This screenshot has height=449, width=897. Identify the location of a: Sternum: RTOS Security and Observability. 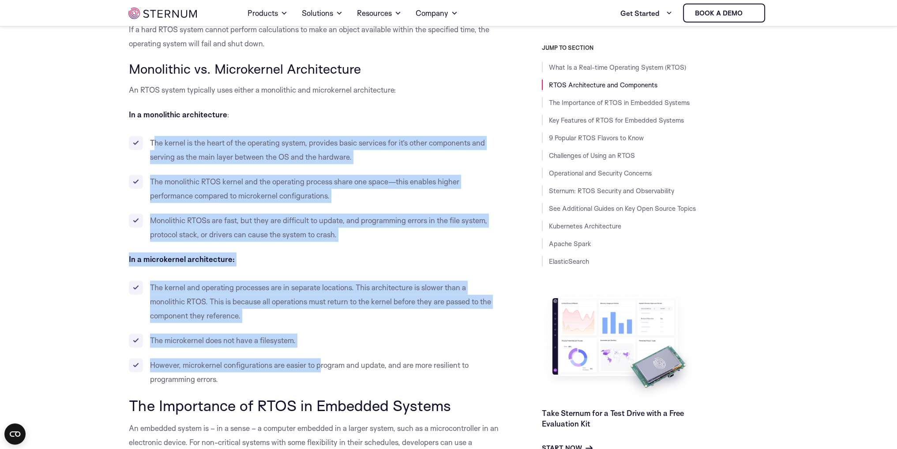
(612, 191).